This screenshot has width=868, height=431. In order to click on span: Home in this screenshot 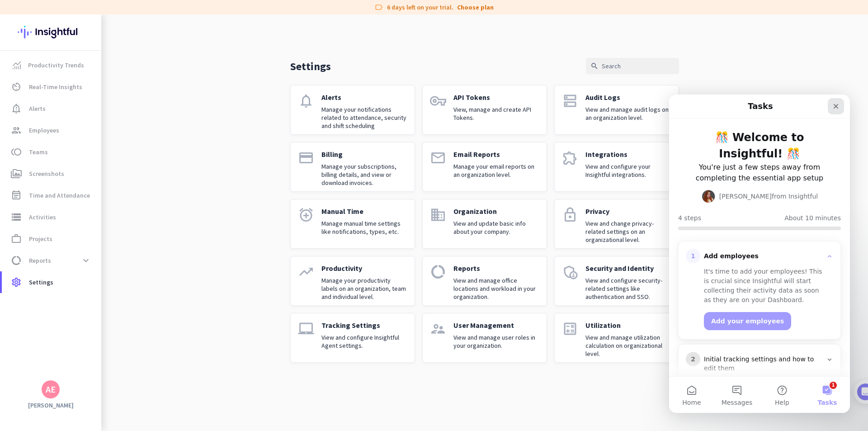, I will do `click(22, 308)`.